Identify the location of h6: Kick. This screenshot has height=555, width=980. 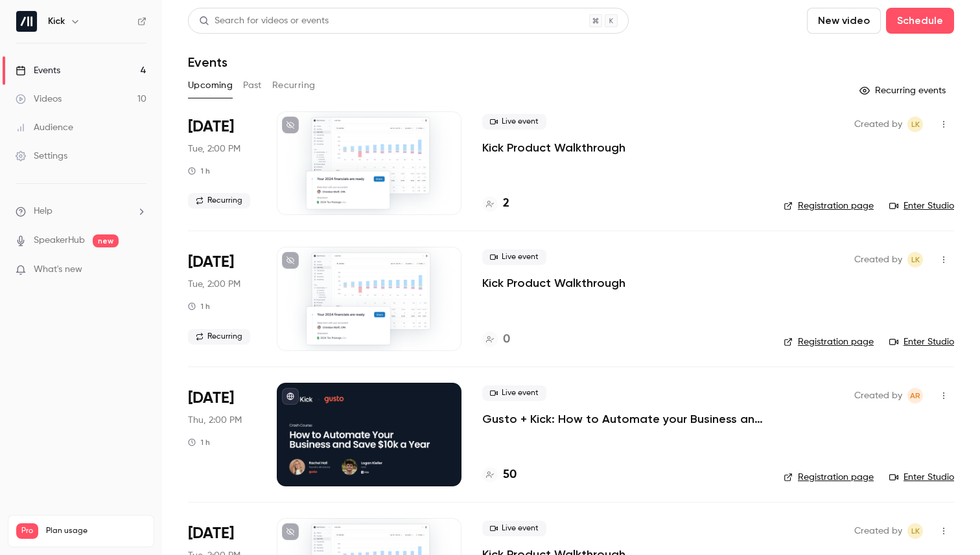
(56, 22).